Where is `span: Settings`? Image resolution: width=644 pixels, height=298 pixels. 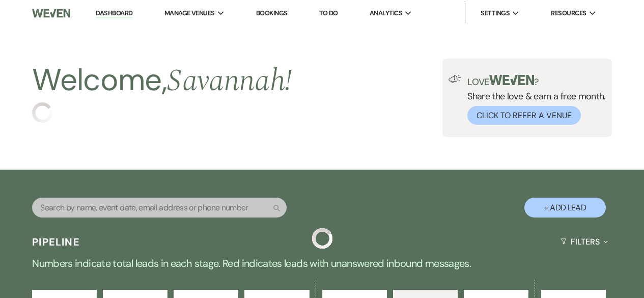
span: Settings is located at coordinates (495, 14).